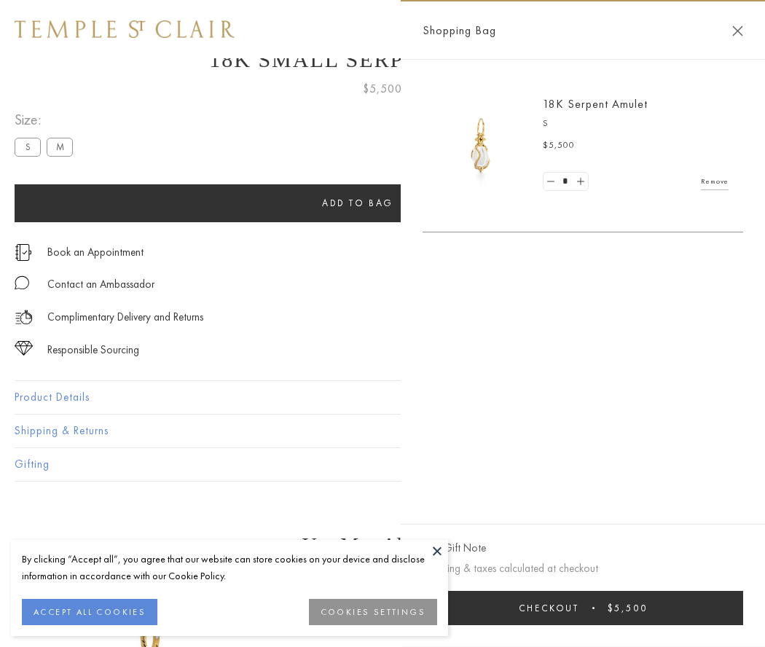  Describe the element at coordinates (580, 181) in the screenshot. I see `a: Set quantity to 2` at that location.